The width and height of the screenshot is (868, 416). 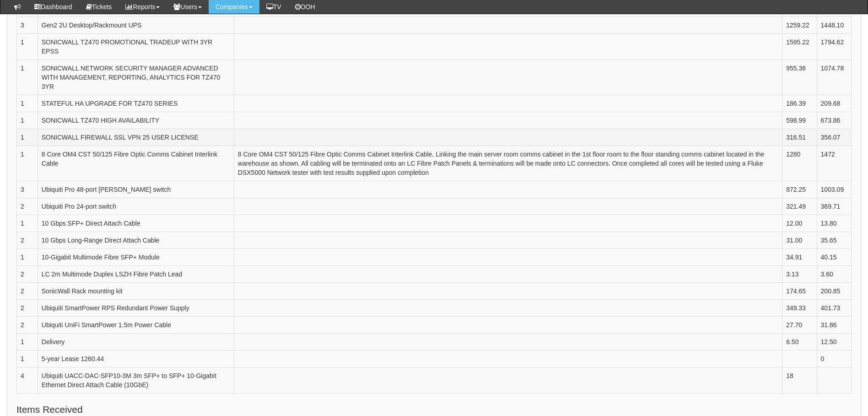 What do you see at coordinates (799, 137) in the screenshot?
I see `td: 316.51` at bounding box center [799, 137].